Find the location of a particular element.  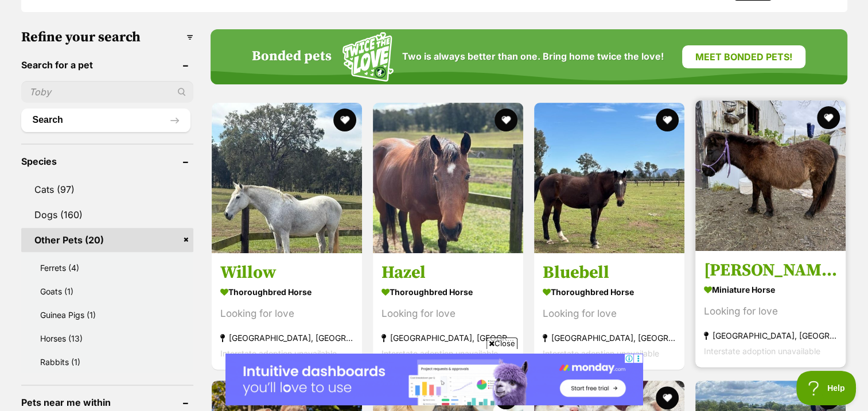

a: Ferrets (4) is located at coordinates (110, 267).